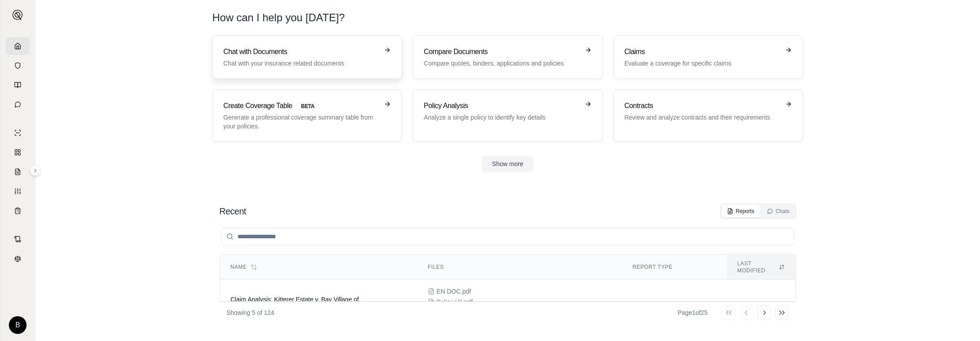 Image resolution: width=980 pixels, height=341 pixels. What do you see at coordinates (319, 267) in the screenshot?
I see `div: Name` at bounding box center [319, 267].